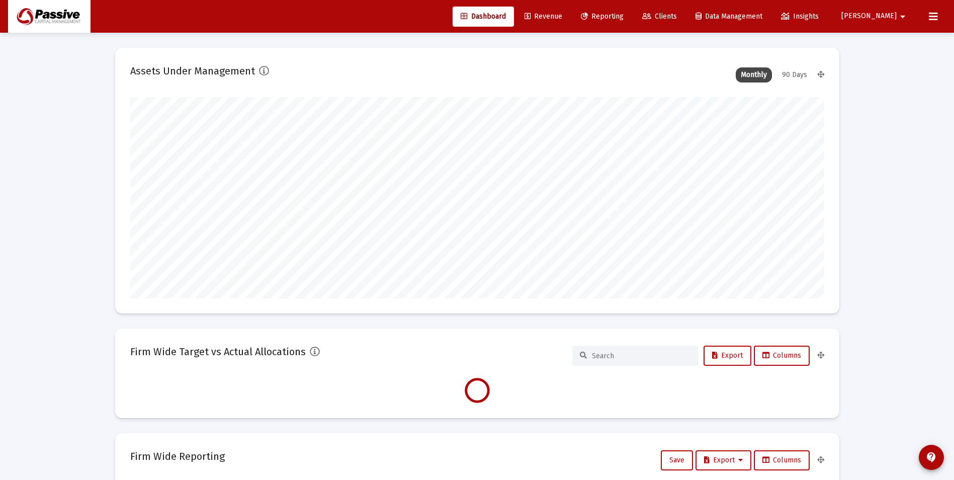 This screenshot has width=954, height=480. What do you see at coordinates (483, 16) in the screenshot?
I see `span: Dashboard` at bounding box center [483, 16].